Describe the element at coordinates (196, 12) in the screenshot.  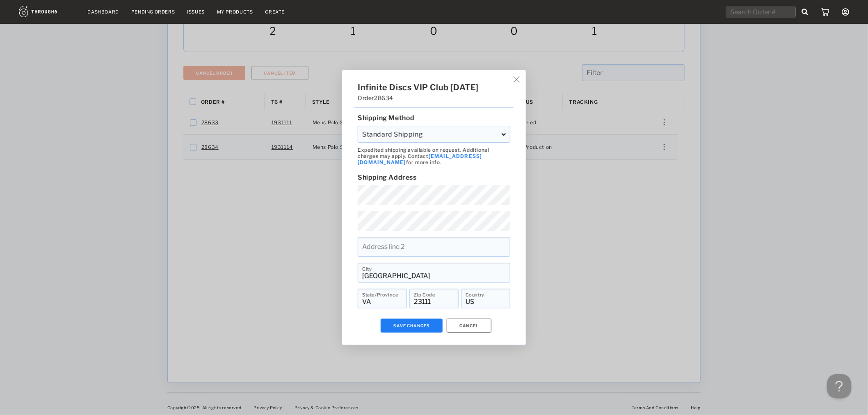
I see `div: Issues` at that location.